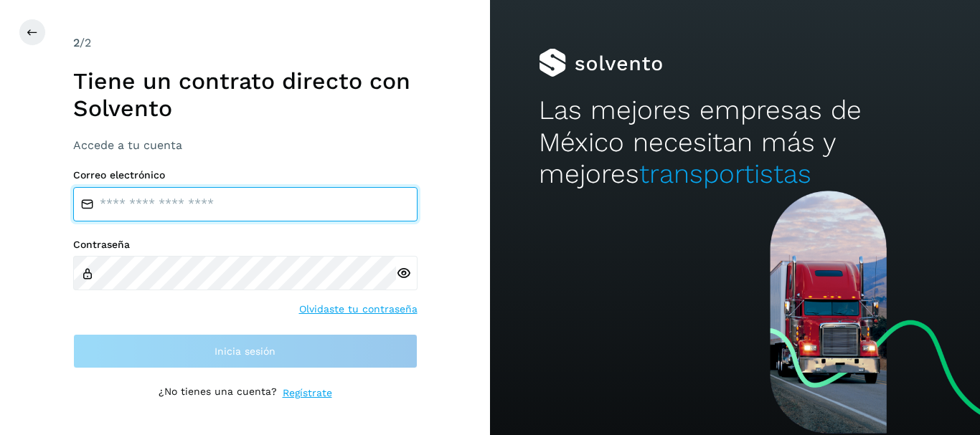  What do you see at coordinates (245, 175) in the screenshot?
I see `label: Correo electrónico` at bounding box center [245, 175].